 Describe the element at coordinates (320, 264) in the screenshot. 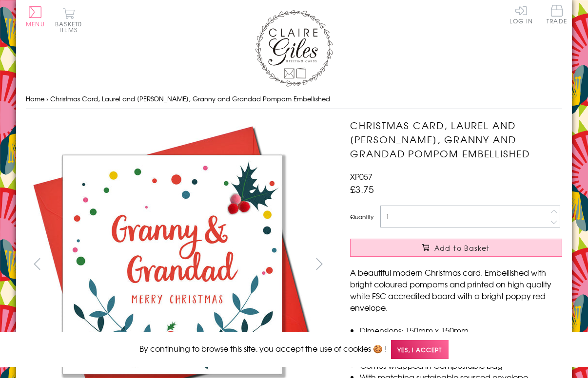

I see `button: next` at that location.